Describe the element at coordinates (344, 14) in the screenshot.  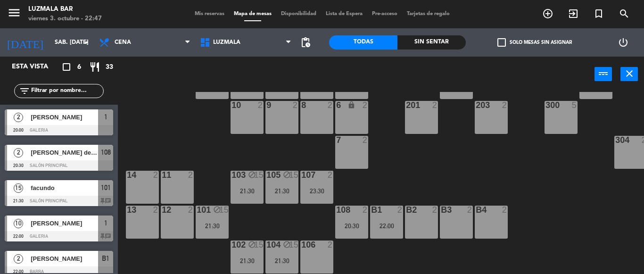
I see `span: Lista de Espera` at that location.